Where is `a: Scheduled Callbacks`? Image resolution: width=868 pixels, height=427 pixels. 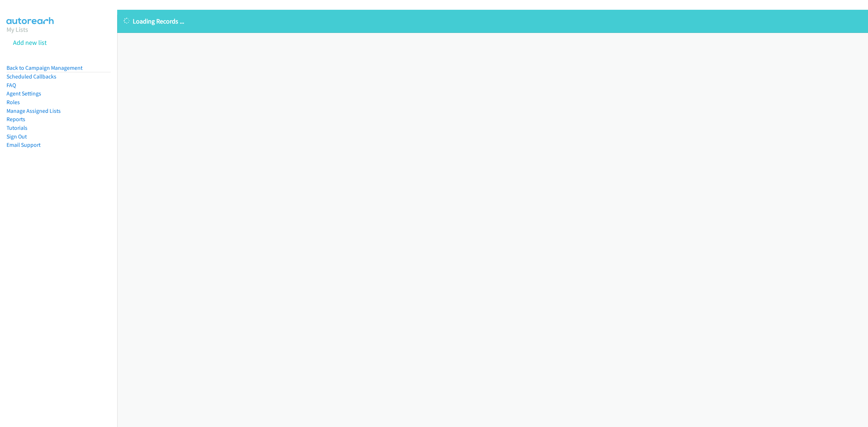 a: Scheduled Callbacks is located at coordinates (31, 76).